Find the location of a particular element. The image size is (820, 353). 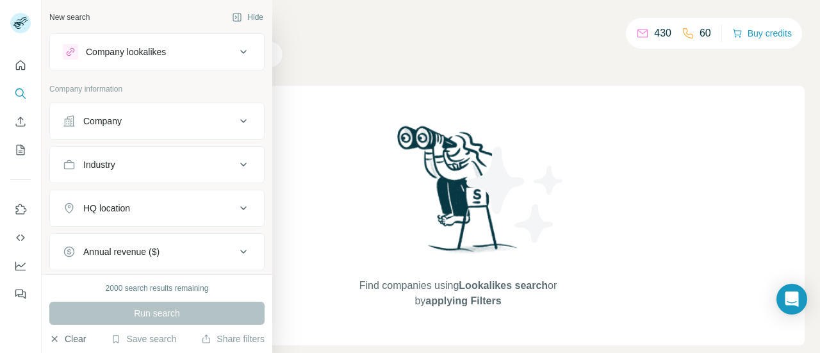

button: Company lookalikes is located at coordinates (157, 52).